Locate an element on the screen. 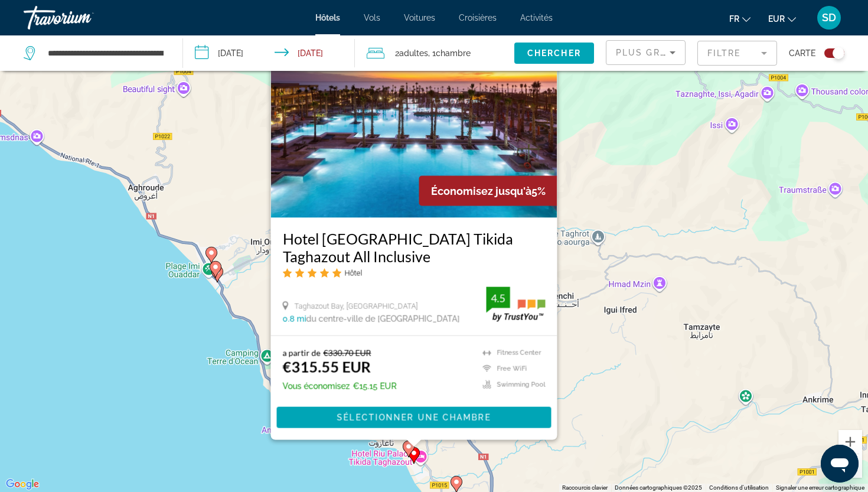 This screenshot has height=492, width=868. a: Sélectionner une chambre is located at coordinates (414, 416).